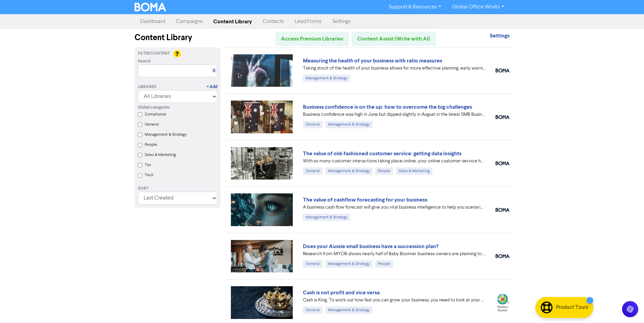 The height and width of the screenshot is (323, 644). I want to click on a: Content Library, so click(232, 21).